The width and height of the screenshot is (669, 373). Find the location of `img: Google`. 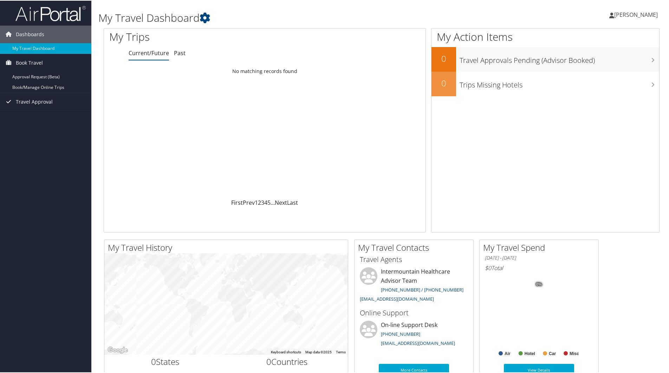

img: Google is located at coordinates (118, 350).